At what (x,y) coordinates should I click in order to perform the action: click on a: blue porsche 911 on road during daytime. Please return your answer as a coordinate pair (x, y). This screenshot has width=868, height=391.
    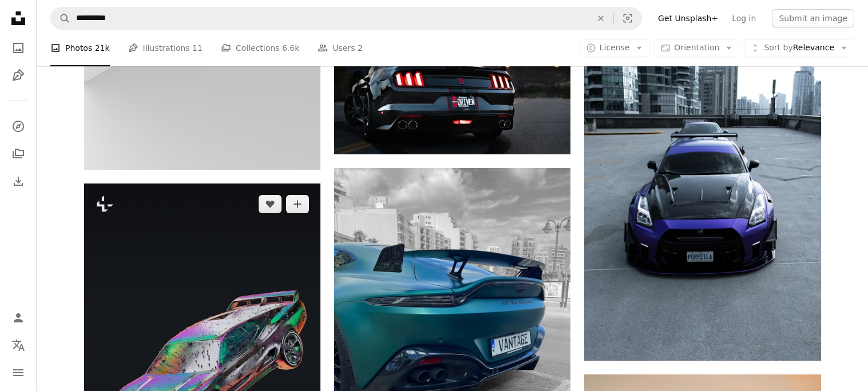
    Looking at the image, I should click on (702, 179).